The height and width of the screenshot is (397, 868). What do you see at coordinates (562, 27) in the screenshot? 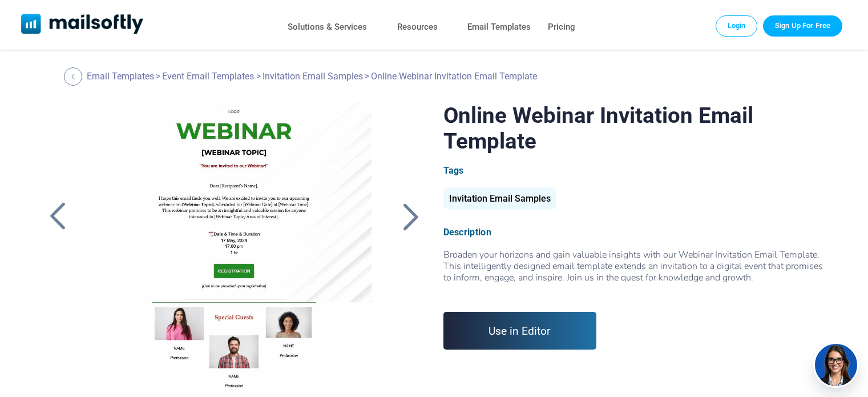
I see `a: Pricing` at bounding box center [562, 27].